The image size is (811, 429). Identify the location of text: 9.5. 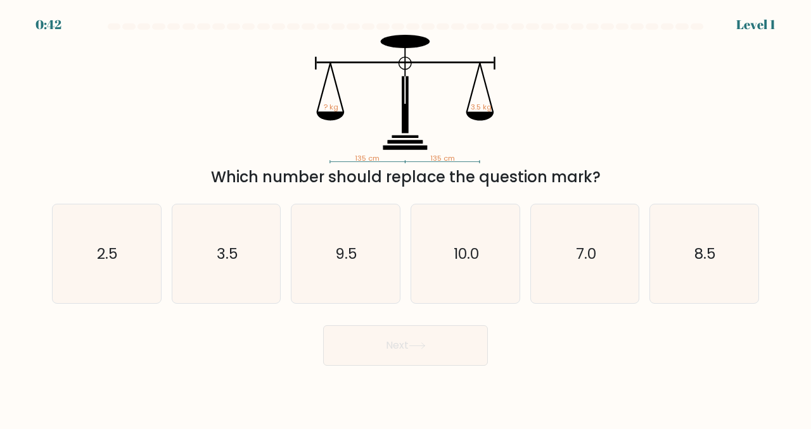
(346, 253).